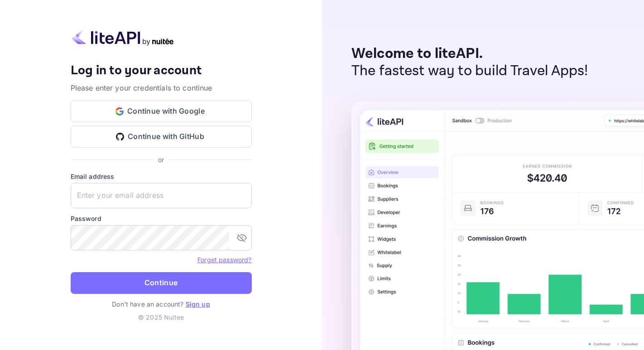 The height and width of the screenshot is (350, 644). Describe the element at coordinates (161, 283) in the screenshot. I see `button: Continue` at that location.